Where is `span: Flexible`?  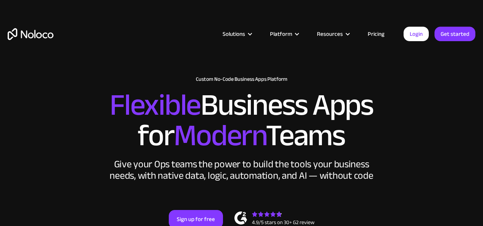 span: Flexible is located at coordinates (155, 105).